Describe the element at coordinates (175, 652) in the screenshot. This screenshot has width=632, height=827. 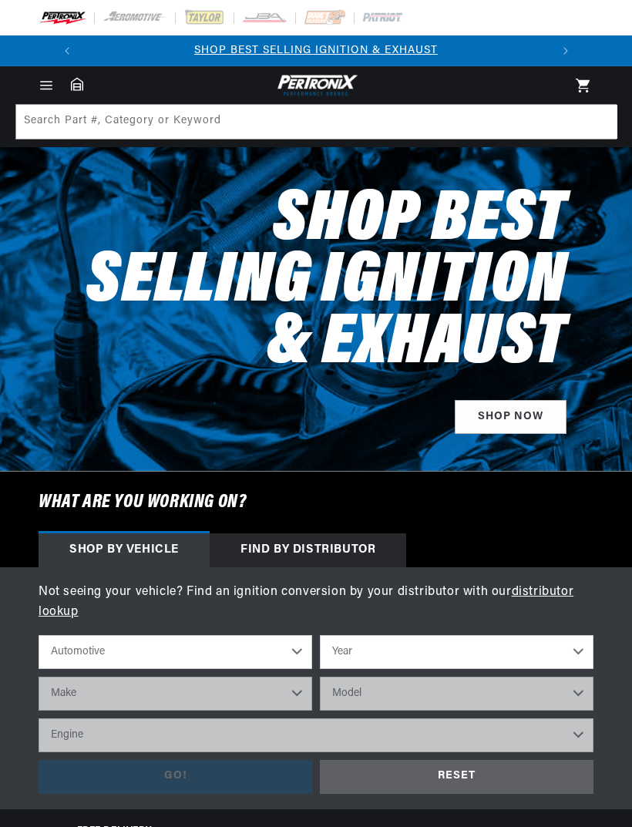
I see `select: Ride Type` at that location.